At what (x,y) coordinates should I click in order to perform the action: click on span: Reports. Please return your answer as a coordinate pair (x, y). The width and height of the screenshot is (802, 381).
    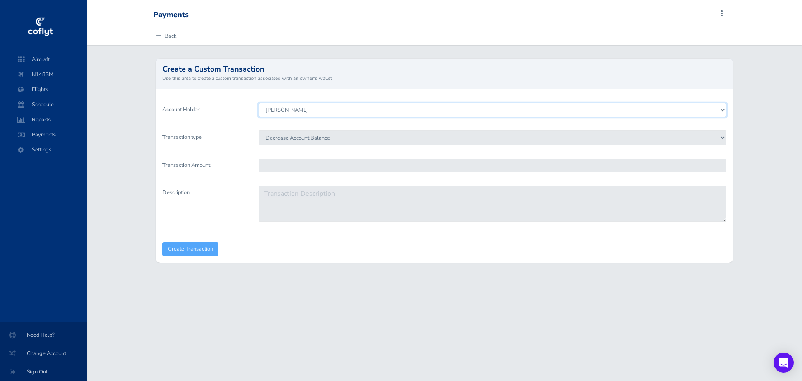
    Looking at the image, I should click on (47, 119).